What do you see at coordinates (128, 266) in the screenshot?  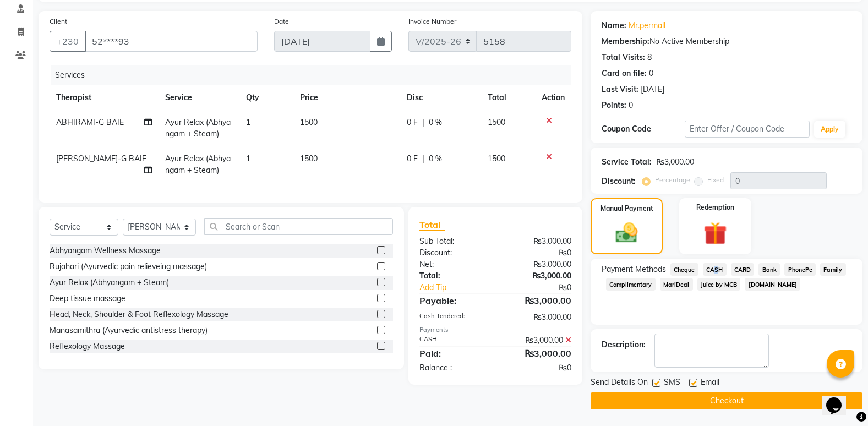 I see `div: Rujahari (Ayurvedic pain relieveing massage)` at bounding box center [128, 266].